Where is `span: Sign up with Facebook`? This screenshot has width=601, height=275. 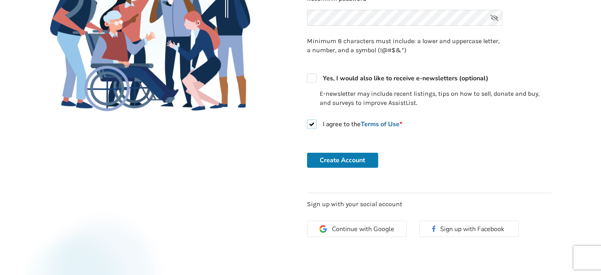
span: Sign up with Facebook is located at coordinates (473, 229).